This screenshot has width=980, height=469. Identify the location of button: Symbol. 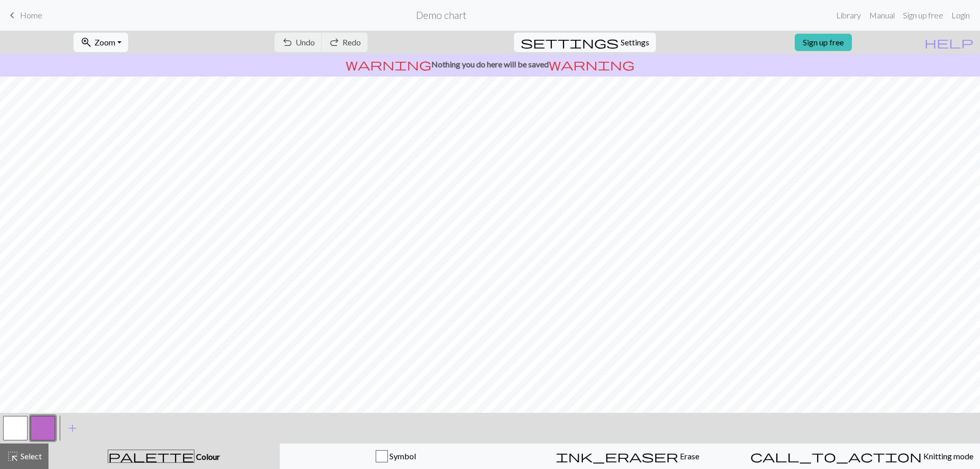
(396, 456).